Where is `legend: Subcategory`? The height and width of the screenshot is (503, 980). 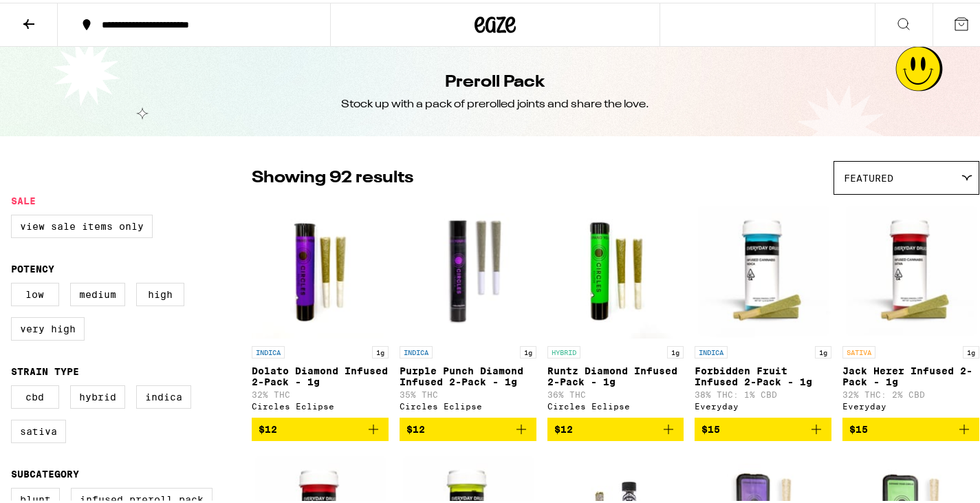
legend: Subcategory is located at coordinates (45, 472).